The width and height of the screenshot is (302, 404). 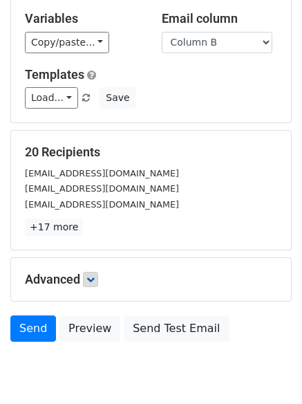 What do you see at coordinates (220, 19) in the screenshot?
I see `h5: Email column` at bounding box center [220, 19].